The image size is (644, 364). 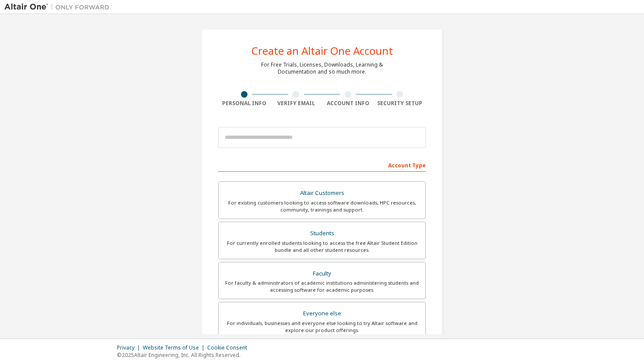 What do you see at coordinates (296, 103) in the screenshot?
I see `div: Verify Email` at bounding box center [296, 103].